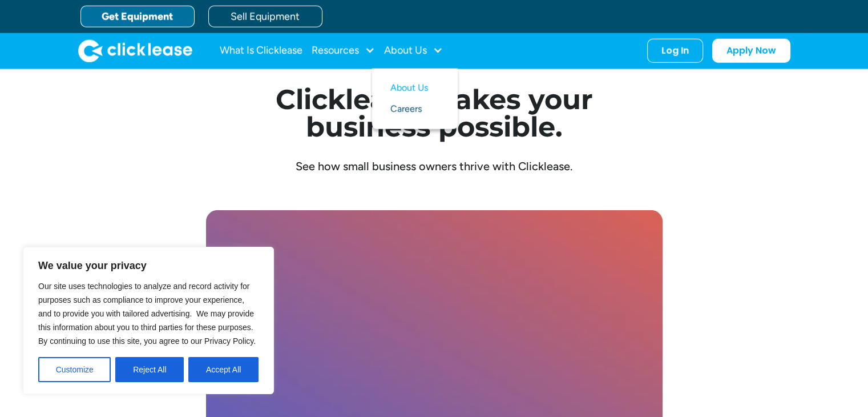 The height and width of the screenshot is (417, 868). Describe the element at coordinates (434, 113) in the screenshot. I see `h1: Clicklease makes your business possible.` at that location.